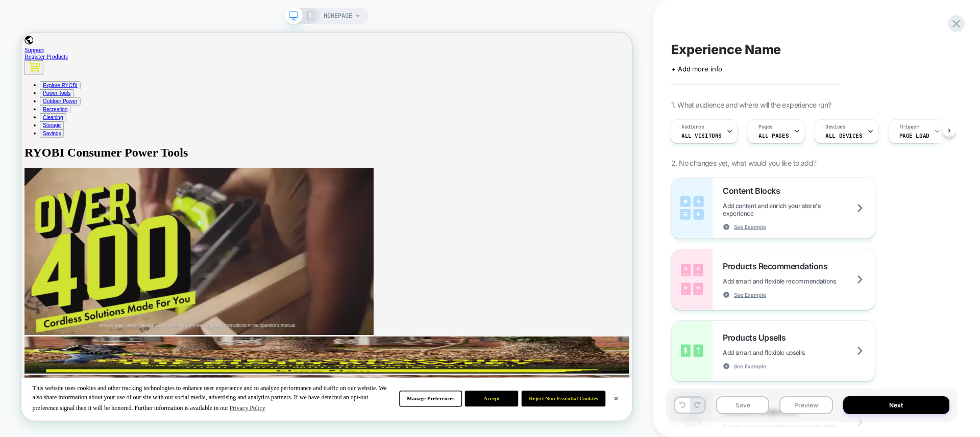 This screenshot has width=980, height=437. I want to click on a: Savings, so click(40, 134).